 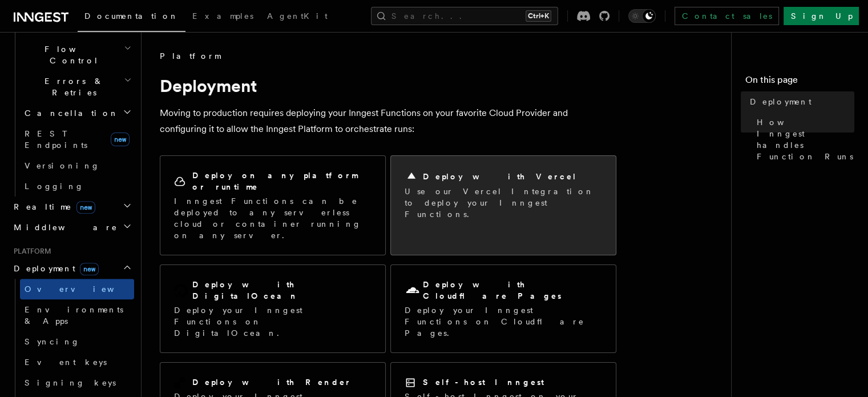 I want to click on a: REST Endpointsnew, so click(x=77, y=139).